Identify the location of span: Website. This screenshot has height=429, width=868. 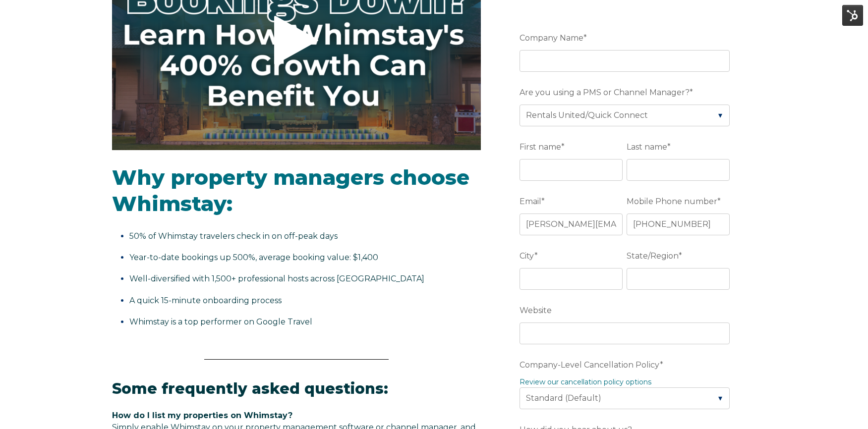
(536, 310).